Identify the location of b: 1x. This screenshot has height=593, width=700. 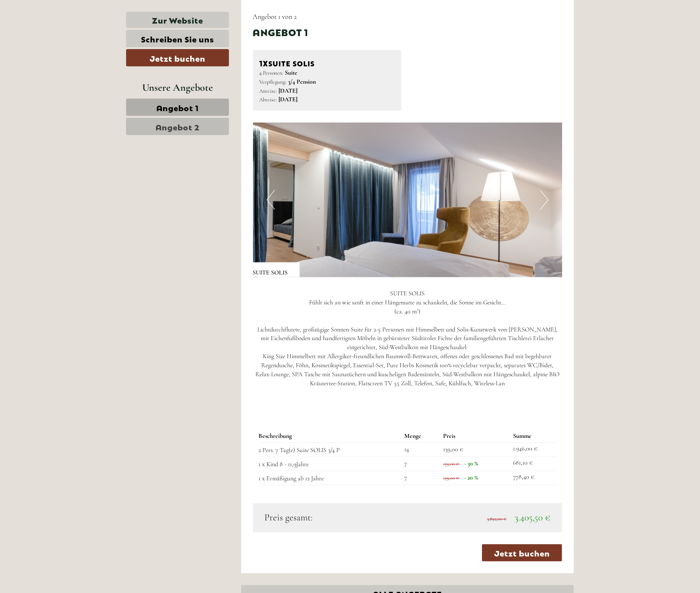
(264, 62).